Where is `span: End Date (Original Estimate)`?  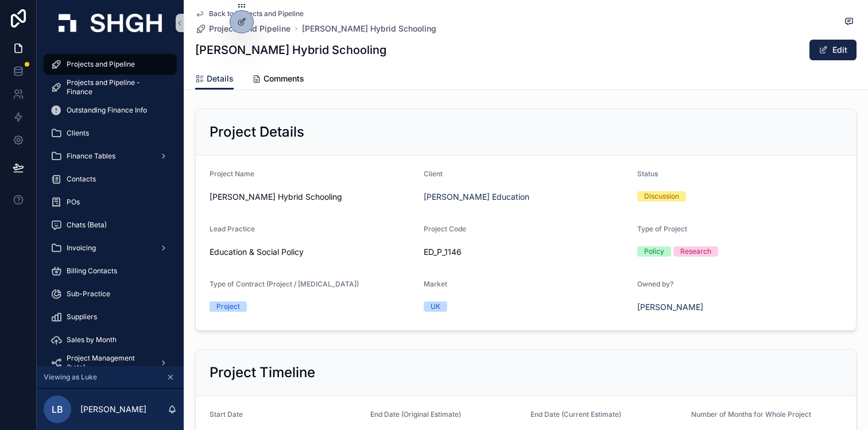
span: End Date (Original Estimate) is located at coordinates (416, 414).